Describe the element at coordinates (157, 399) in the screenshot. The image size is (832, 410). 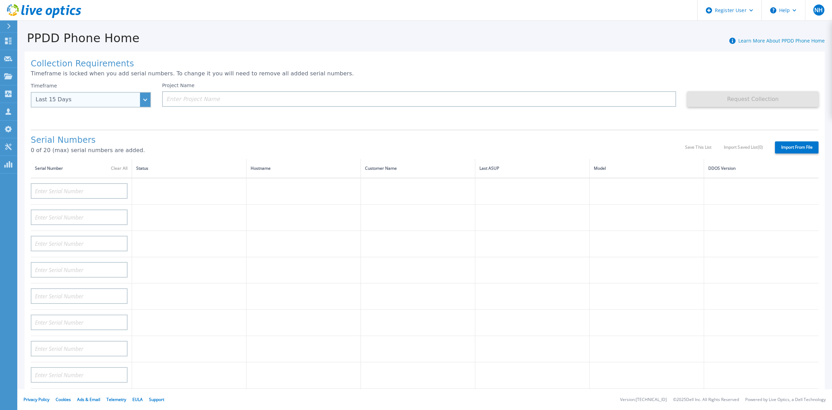
I see `a: Support` at that location.